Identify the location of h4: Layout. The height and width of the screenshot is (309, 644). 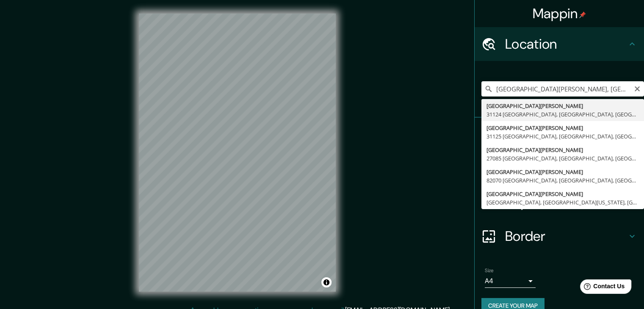
(566, 202).